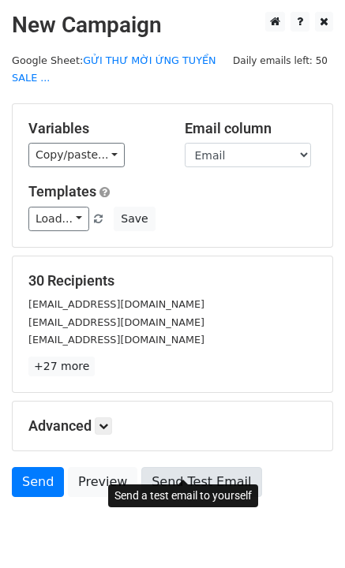  Describe the element at coordinates (305, 530) in the screenshot. I see `div: Chat Widget` at that location.